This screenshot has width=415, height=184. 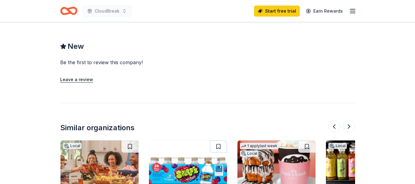 I want to click on span: New, so click(x=76, y=46).